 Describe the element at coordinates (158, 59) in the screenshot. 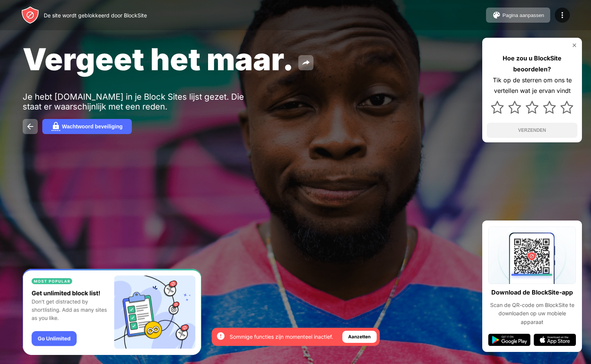

I see `span: Vergeet het maar.` at that location.